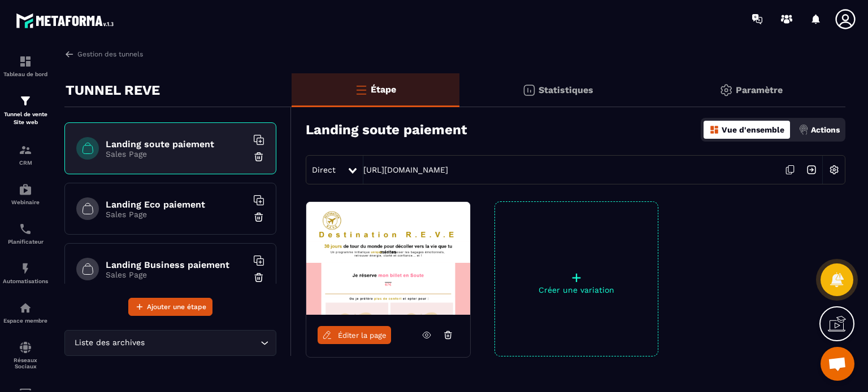 Image resolution: width=868 pixels, height=392 pixels. I want to click on p: Étape, so click(383, 90).